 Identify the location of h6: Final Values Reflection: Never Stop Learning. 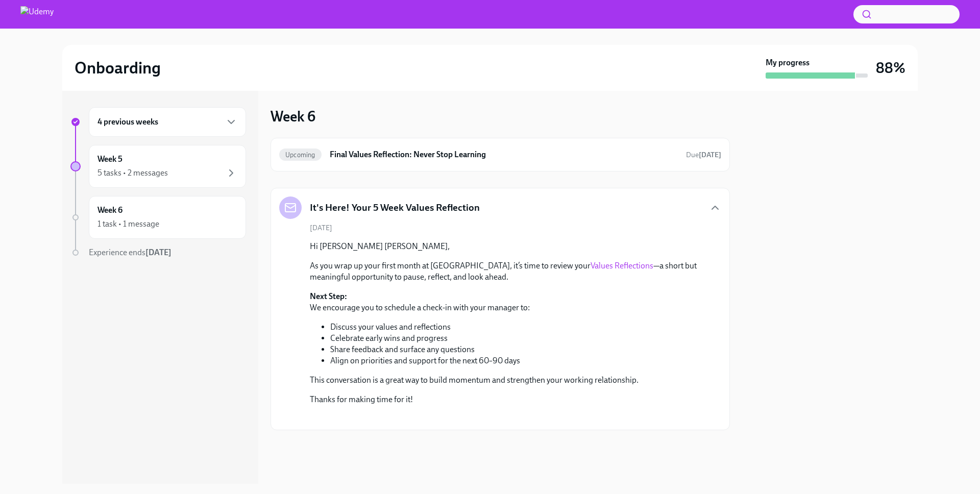
(504, 154).